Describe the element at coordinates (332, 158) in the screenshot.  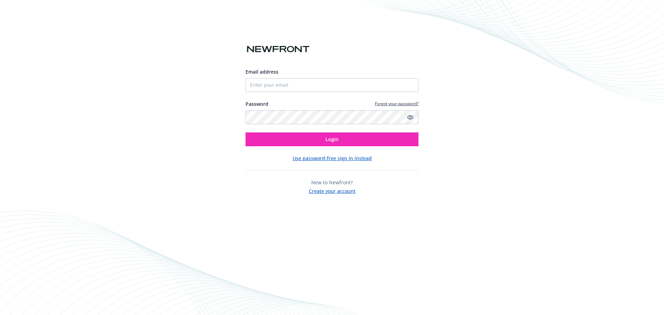
I see `button: Use password-free sign in instead` at that location.